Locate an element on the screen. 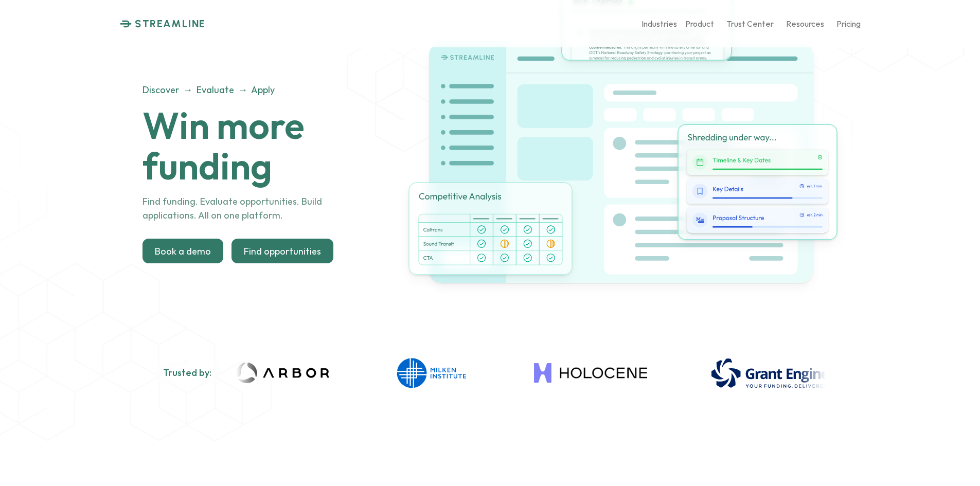 The width and height of the screenshot is (980, 486). p: Product is located at coordinates (700, 23).